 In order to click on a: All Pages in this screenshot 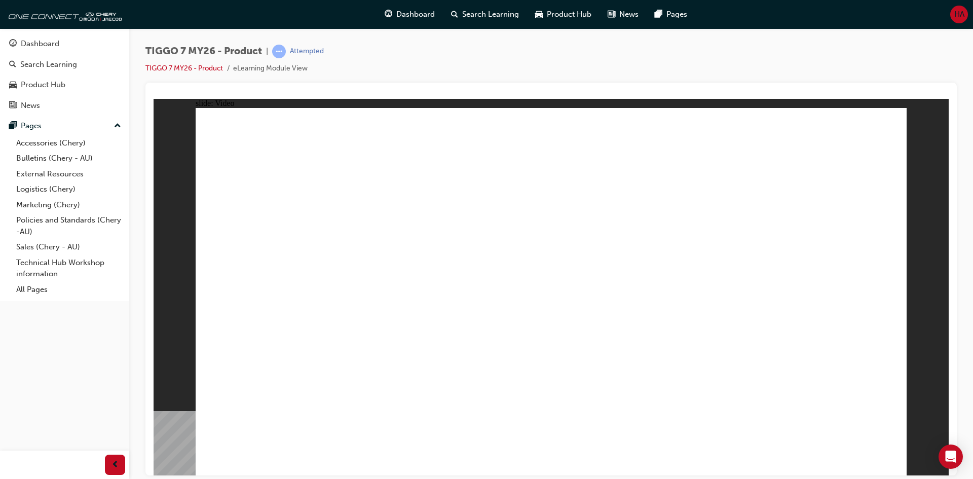, I will do `click(68, 289)`.